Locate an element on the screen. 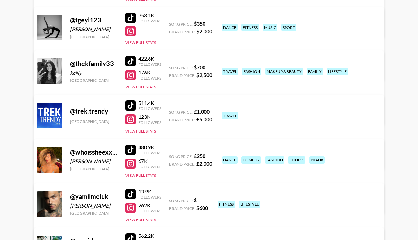  div: 123K is located at coordinates (150, 117).